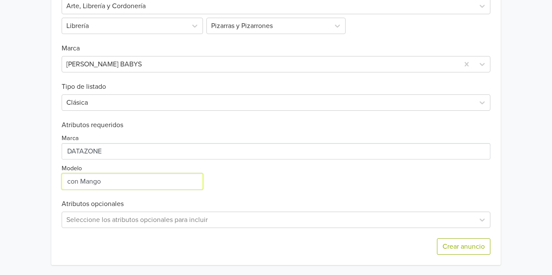  Describe the element at coordinates (276, 204) in the screenshot. I see `h6: Atributos opcionales` at that location.